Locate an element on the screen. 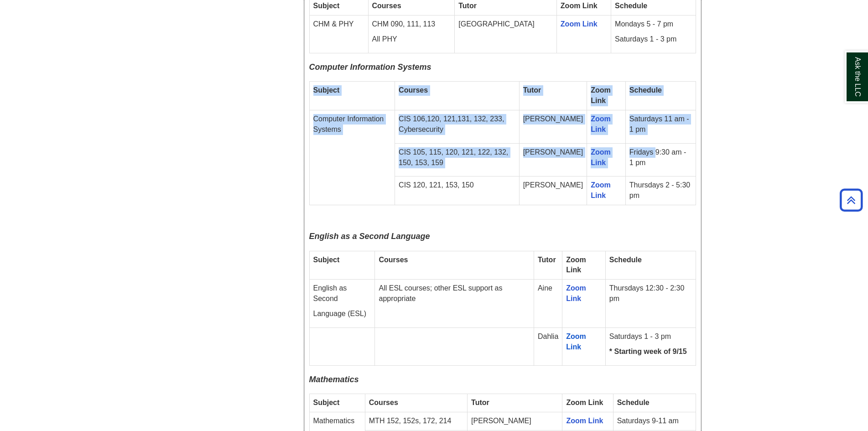  p: CIS 106,120, 121,131, 132, 233, Cybersecurity is located at coordinates (457, 125).